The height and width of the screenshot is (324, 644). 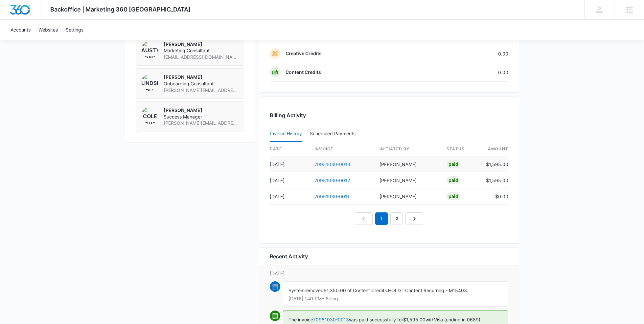 What do you see at coordinates (356, 290) in the screenshot?
I see `span: $1,350.00 of Content Credits.` at bounding box center [356, 290].